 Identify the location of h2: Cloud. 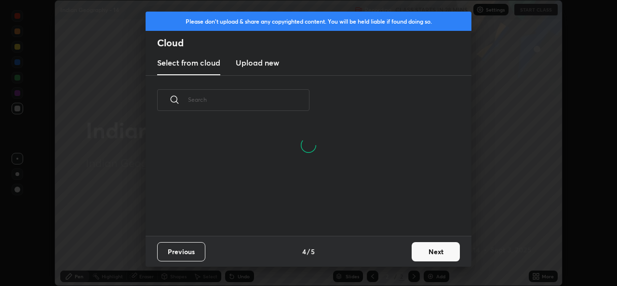
(314, 43).